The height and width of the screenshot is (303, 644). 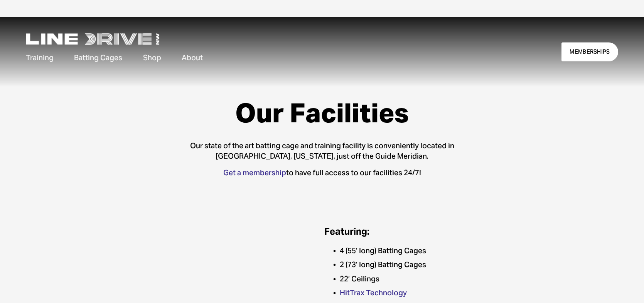 I want to click on strong: Featuring:, so click(x=347, y=231).